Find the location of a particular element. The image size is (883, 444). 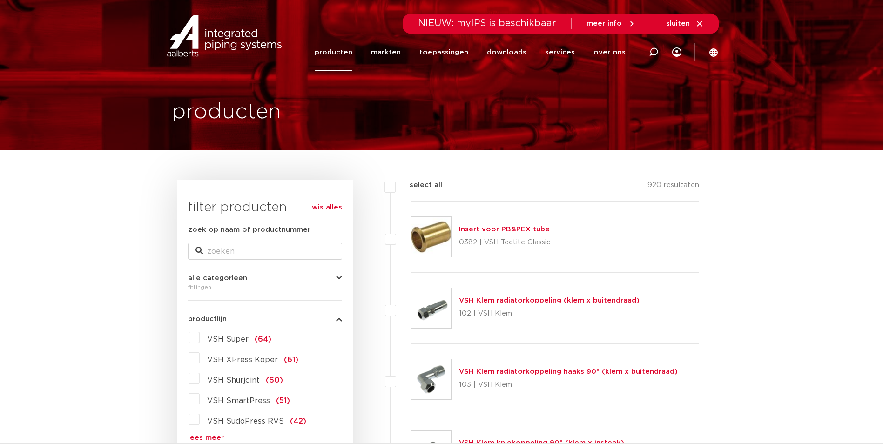

span: VSH Shurjoint is located at coordinates (233, 380).